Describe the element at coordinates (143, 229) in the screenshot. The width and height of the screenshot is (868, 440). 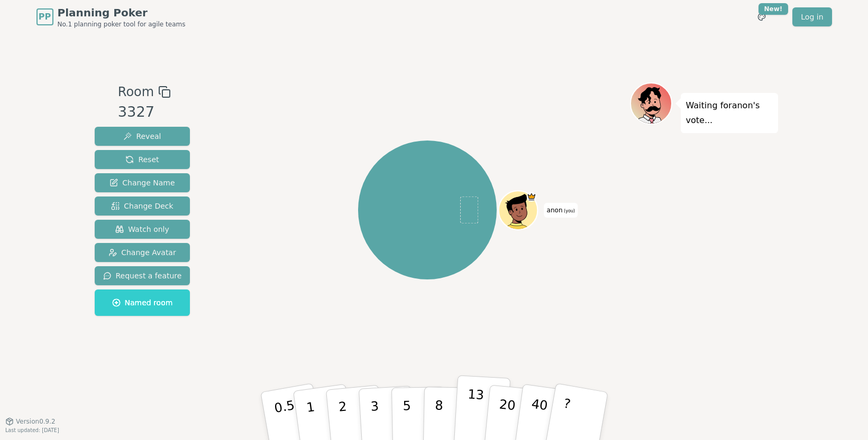
I see `button: Watch only` at that location.